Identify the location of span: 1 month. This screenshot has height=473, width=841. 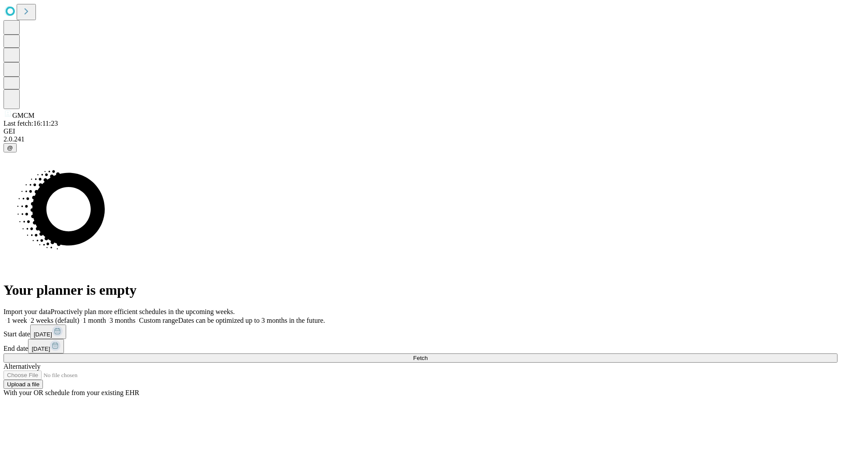
(94, 320).